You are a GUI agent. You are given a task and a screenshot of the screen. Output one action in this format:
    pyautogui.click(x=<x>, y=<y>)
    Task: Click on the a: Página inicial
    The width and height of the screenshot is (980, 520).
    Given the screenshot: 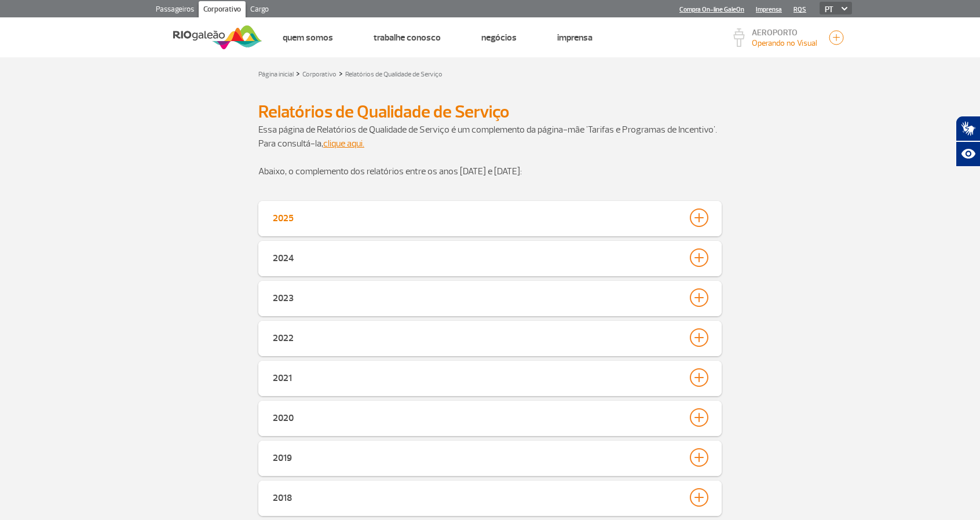 What is the action you would take?
    pyautogui.click(x=276, y=74)
    